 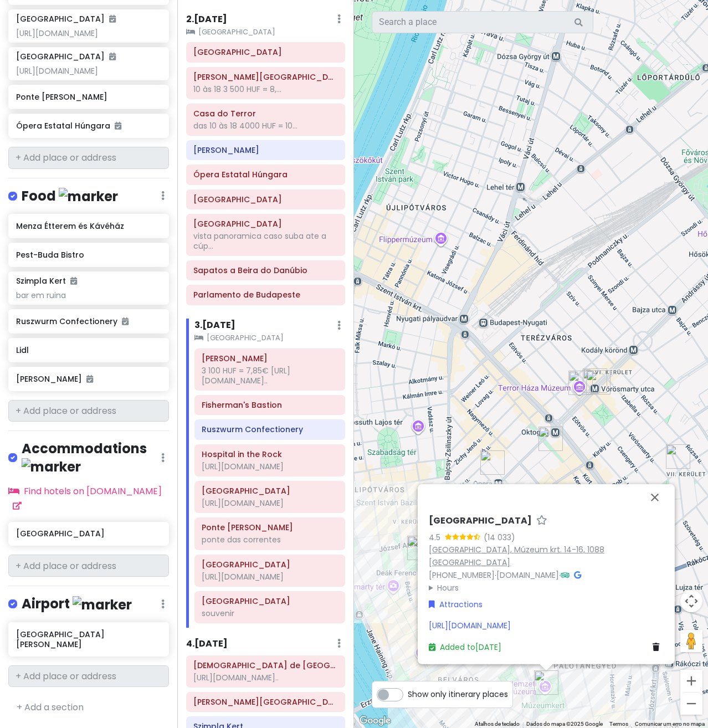 What do you see at coordinates (76, 604) in the screenshot?
I see `h4: Airport` at bounding box center [76, 604].